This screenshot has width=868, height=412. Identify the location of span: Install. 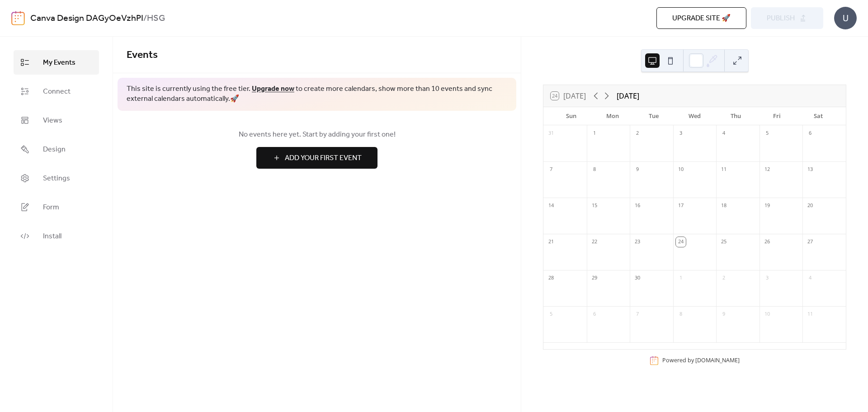
(52, 237).